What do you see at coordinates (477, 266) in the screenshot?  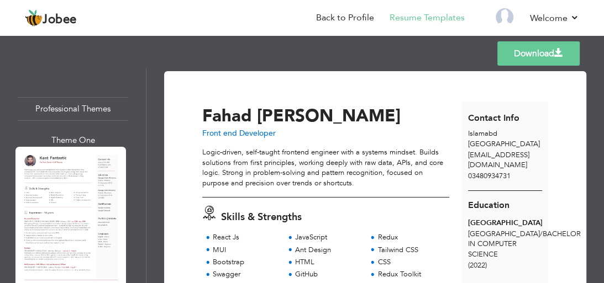 I see `span: (2022)` at bounding box center [477, 266].